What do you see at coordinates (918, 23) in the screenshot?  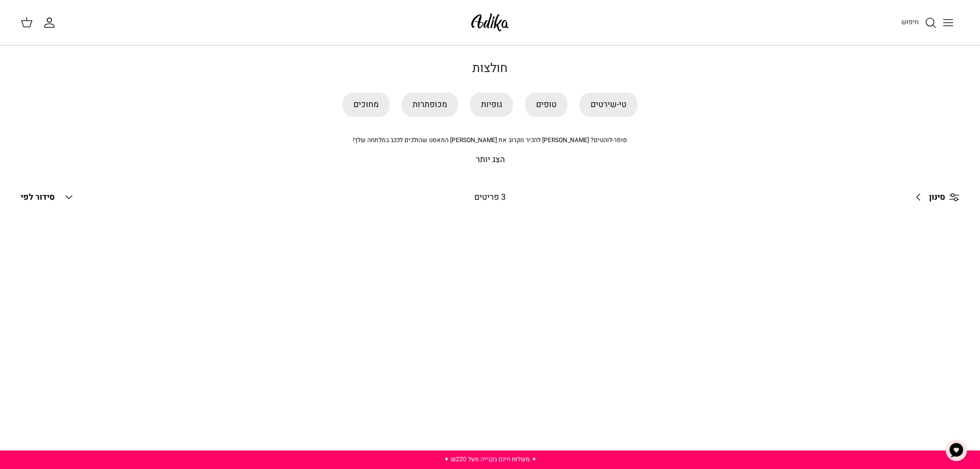 I see `a: חיפוש` at bounding box center [918, 23].